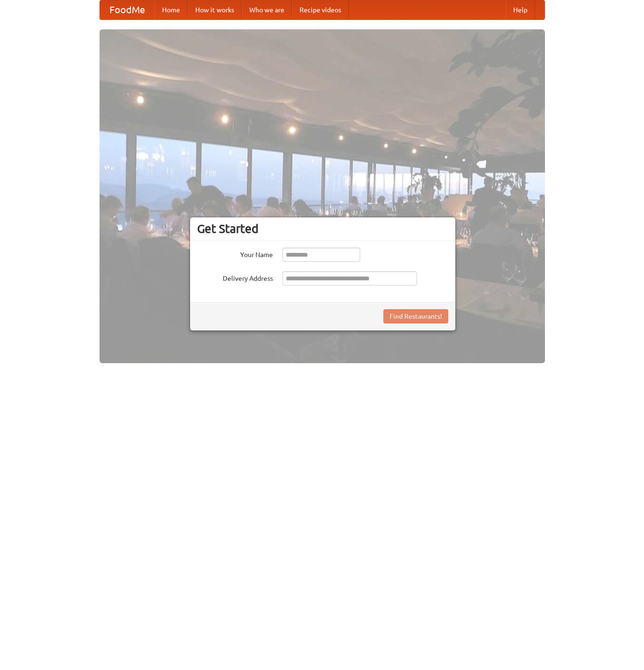 The height and width of the screenshot is (670, 644). What do you see at coordinates (520, 10) in the screenshot?
I see `a: Help` at bounding box center [520, 10].